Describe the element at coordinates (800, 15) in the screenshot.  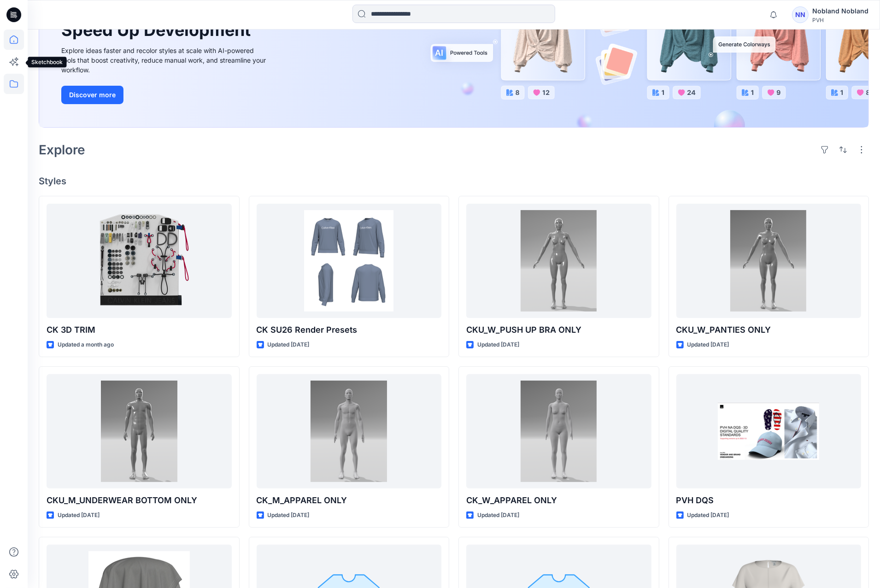
I see `div: NN` at that location.